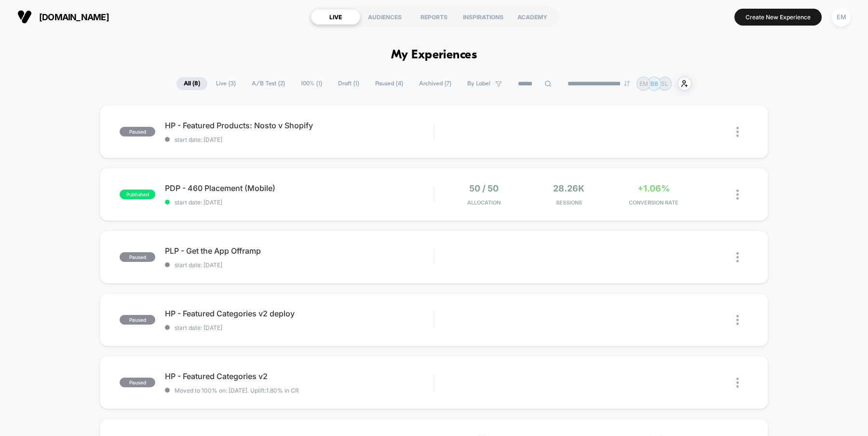  Describe the element at coordinates (385, 17) in the screenshot. I see `div: AUDIENCES` at that location.